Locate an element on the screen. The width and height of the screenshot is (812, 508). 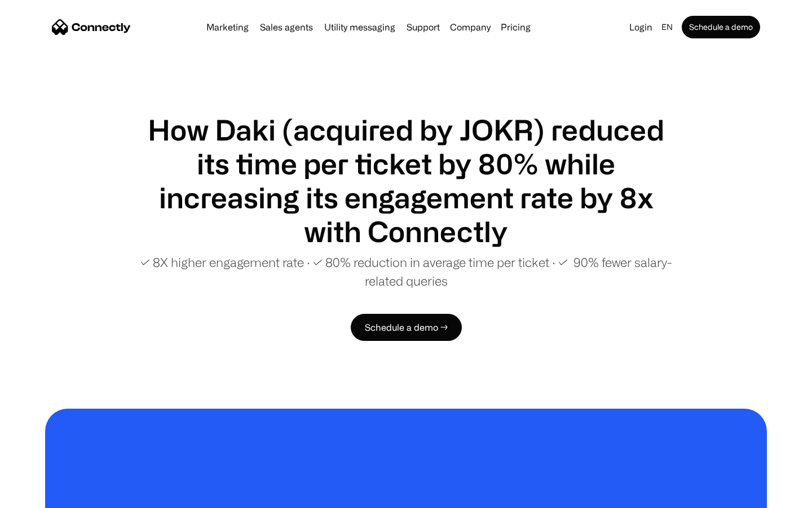
a: Utility messaging is located at coordinates (360, 27).